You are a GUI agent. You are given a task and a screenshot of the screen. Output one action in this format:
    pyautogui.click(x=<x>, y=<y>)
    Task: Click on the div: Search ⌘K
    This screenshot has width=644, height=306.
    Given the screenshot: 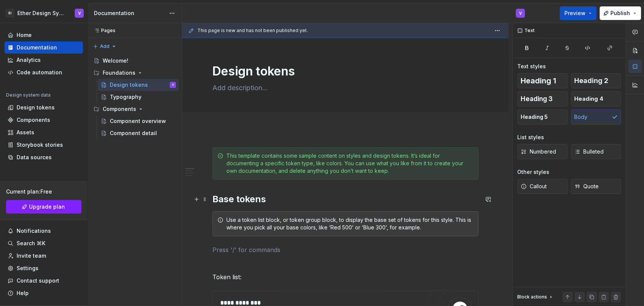 What is the action you would take?
    pyautogui.click(x=31, y=243)
    